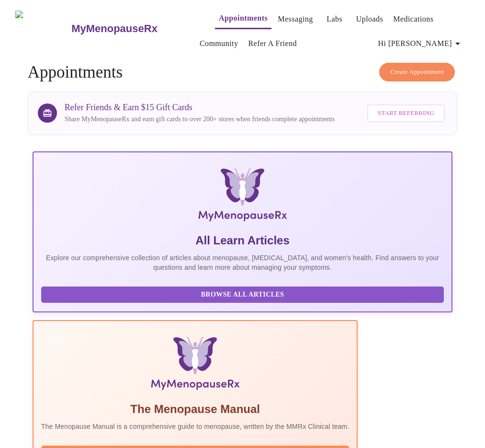 This screenshot has width=485, height=448. Describe the element at coordinates (242, 72) in the screenshot. I see `h4: Appointments` at that location.